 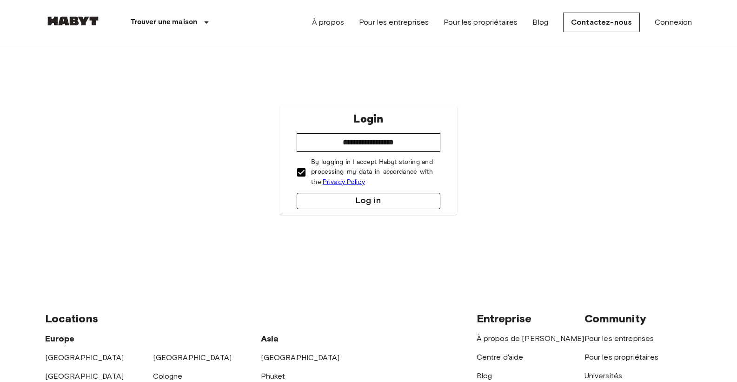 I want to click on span: Locations, so click(x=72, y=318).